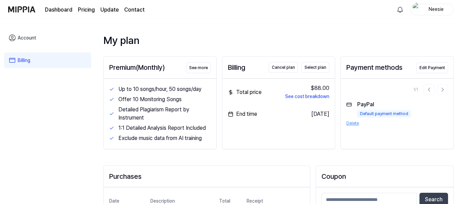 The width and height of the screenshot is (462, 204). I want to click on button: Pricing, so click(86, 10).